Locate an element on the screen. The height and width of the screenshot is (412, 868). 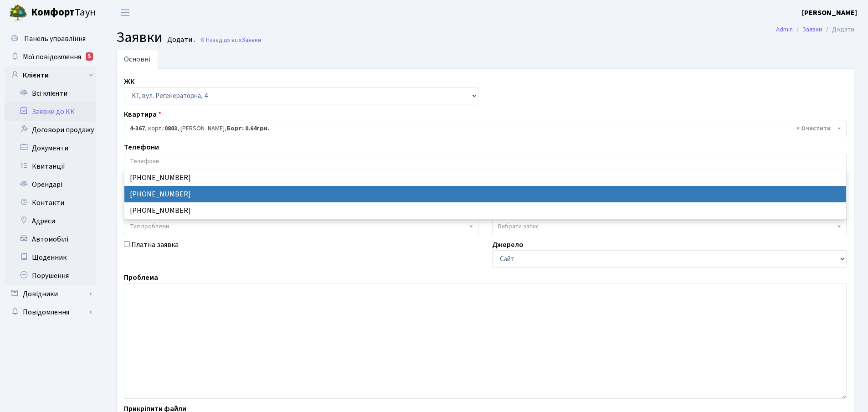
span: Тип проблеми is located at coordinates (150, 227).